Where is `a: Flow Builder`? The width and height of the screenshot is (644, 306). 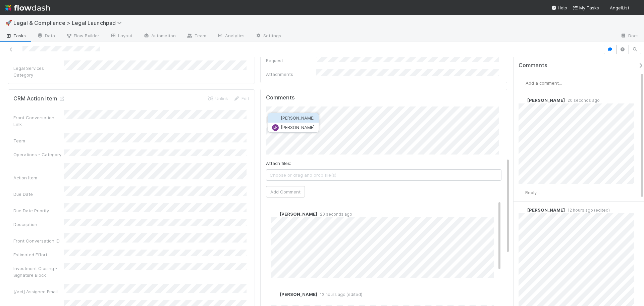
a: Flow Builder is located at coordinates (83, 36).